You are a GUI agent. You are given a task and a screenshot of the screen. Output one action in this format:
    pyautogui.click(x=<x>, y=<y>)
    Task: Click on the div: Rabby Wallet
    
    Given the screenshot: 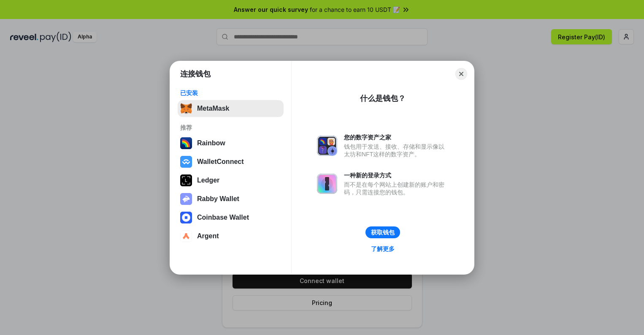 What is the action you would take?
    pyautogui.click(x=218, y=199)
    